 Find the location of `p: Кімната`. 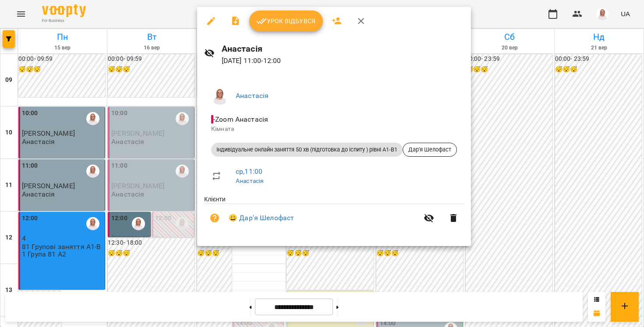

p: Кімната is located at coordinates (334, 129).